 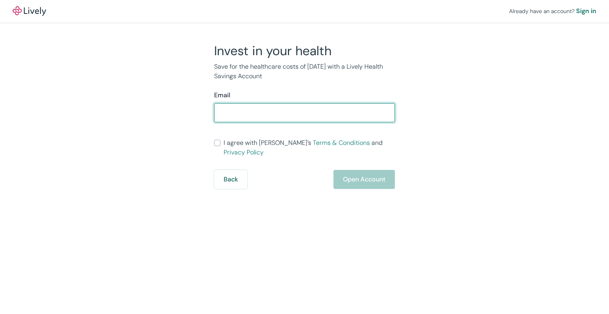 What do you see at coordinates (29, 11) in the screenshot?
I see `a: LivelyLively` at bounding box center [29, 11].